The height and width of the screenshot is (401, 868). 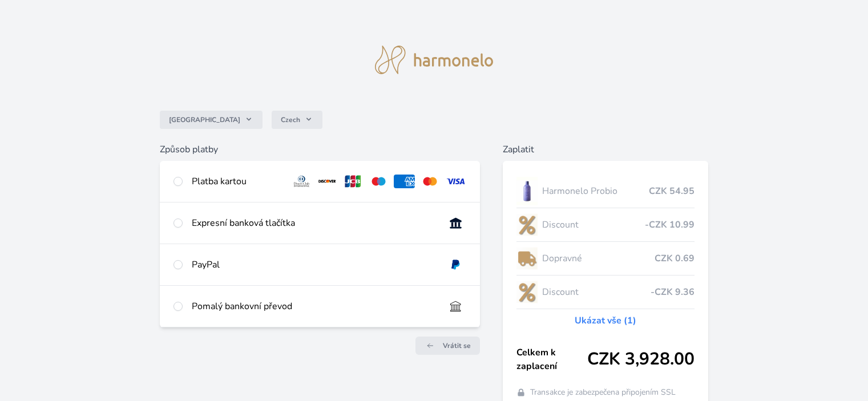 What do you see at coordinates (320, 150) in the screenshot?
I see `h6: Způsob platby` at bounding box center [320, 150].